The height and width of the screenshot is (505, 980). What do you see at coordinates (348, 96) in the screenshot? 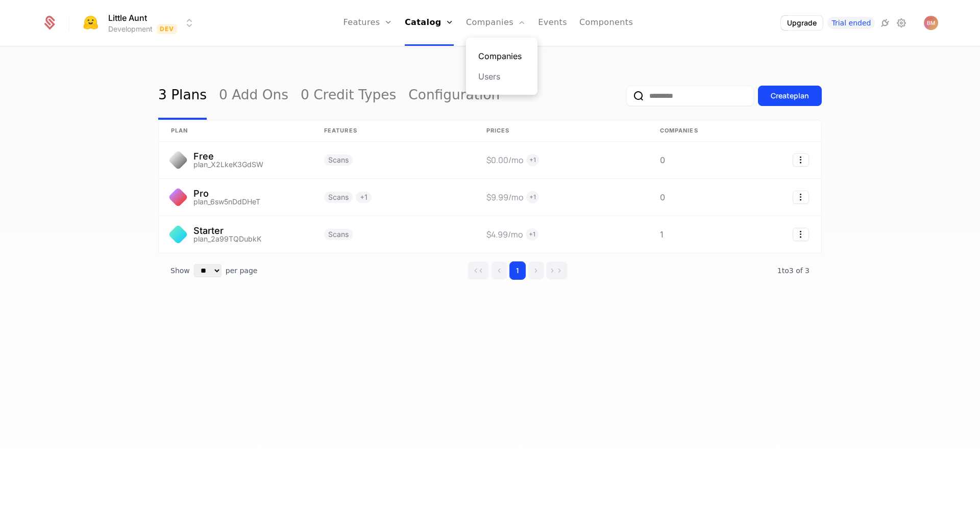
I see `a: 0 Credit Types` at bounding box center [348, 96].